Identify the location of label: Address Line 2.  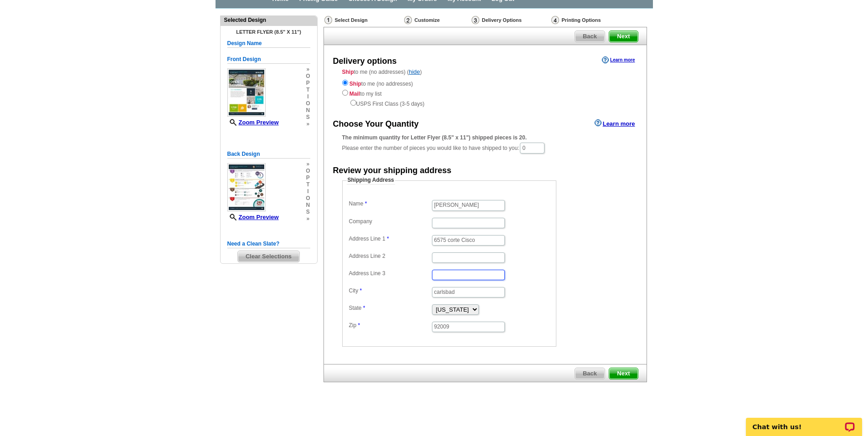
(390, 256).